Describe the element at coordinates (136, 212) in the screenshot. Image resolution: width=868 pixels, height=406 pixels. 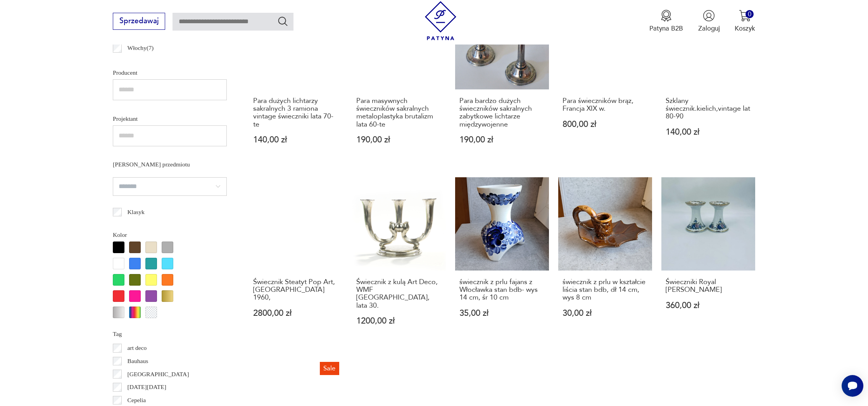
I see `p: Klasyk` at that location.